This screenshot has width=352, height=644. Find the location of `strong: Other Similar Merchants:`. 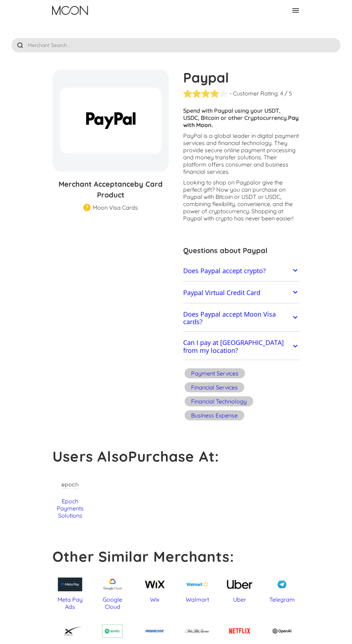

strong: Other Similar Merchants: is located at coordinates (143, 556).